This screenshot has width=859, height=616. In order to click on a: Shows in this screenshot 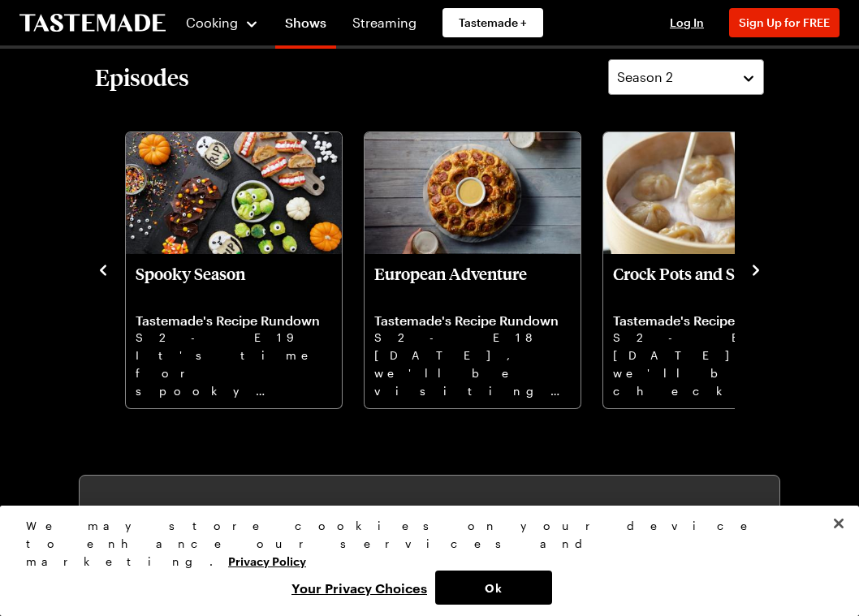, I will do `click(305, 26)`.